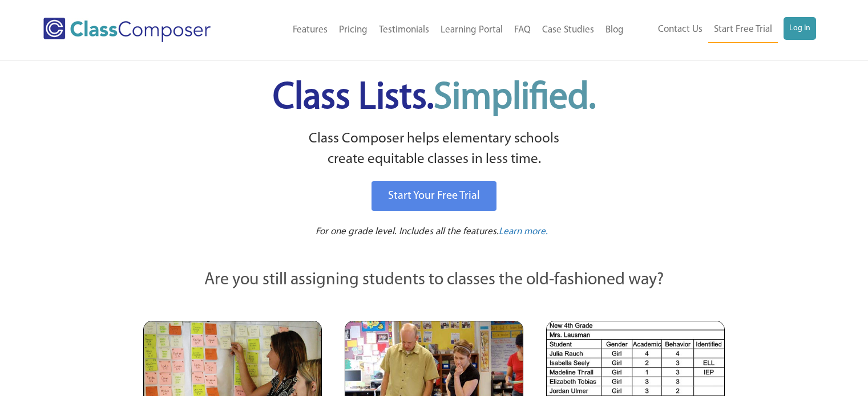 This screenshot has height=396, width=868. Describe the element at coordinates (310, 30) in the screenshot. I see `a: Features` at that location.